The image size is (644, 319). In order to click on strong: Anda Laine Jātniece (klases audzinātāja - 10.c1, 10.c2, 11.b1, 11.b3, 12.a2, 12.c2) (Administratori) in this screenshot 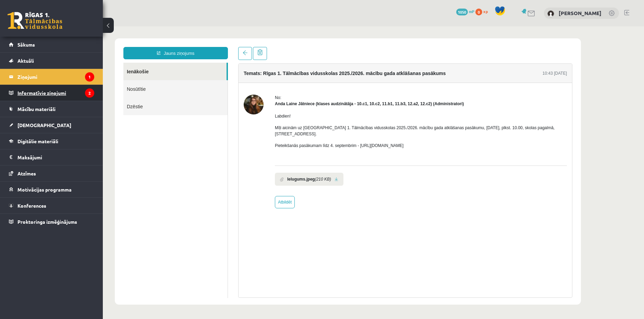, I will do `click(266, 77)`.